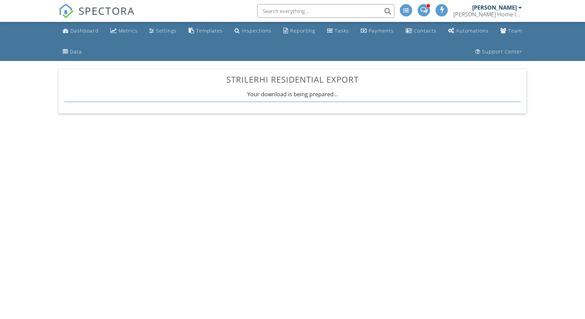 Image resolution: width=585 pixels, height=319 pixels. What do you see at coordinates (76, 51) in the screenshot?
I see `div: Data` at bounding box center [76, 51].